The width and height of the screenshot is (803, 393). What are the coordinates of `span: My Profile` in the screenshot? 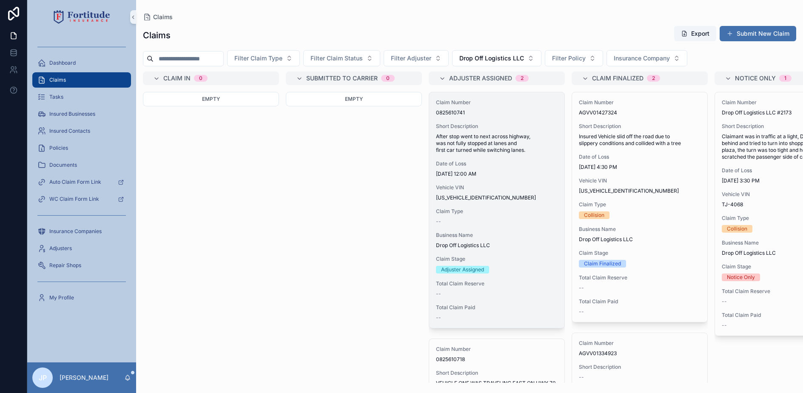 It's located at (62, 298).